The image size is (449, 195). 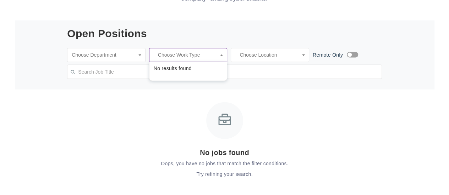 What do you see at coordinates (224, 153) in the screenshot?
I see `div: No jobs found` at bounding box center [224, 153].